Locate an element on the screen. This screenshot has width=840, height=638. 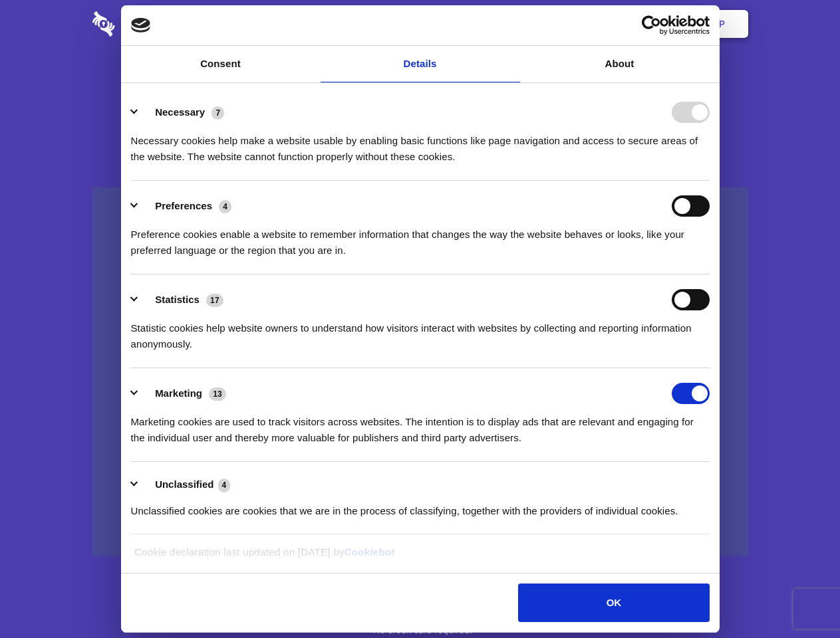
button: Unclassified (4) is located at coordinates (185, 484).